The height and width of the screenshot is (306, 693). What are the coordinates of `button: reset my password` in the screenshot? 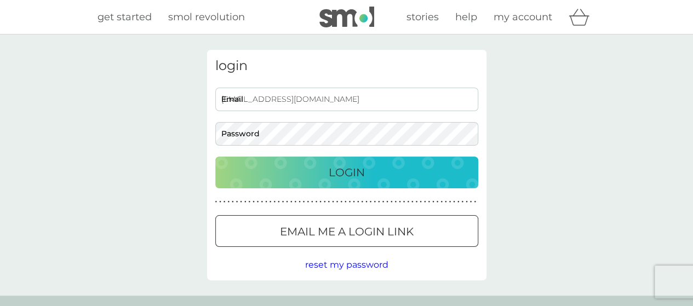 It's located at (347, 265).